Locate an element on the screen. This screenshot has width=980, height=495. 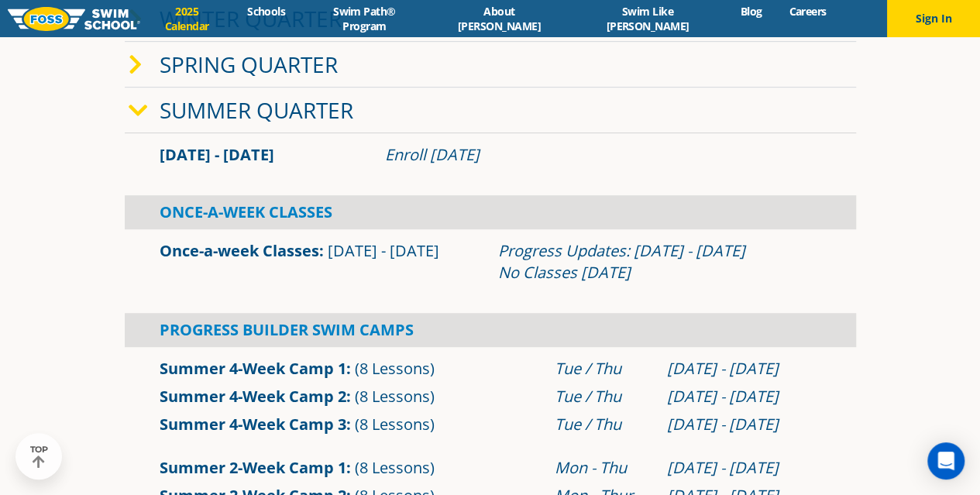
div: Mon - Thu is located at coordinates (603, 468).